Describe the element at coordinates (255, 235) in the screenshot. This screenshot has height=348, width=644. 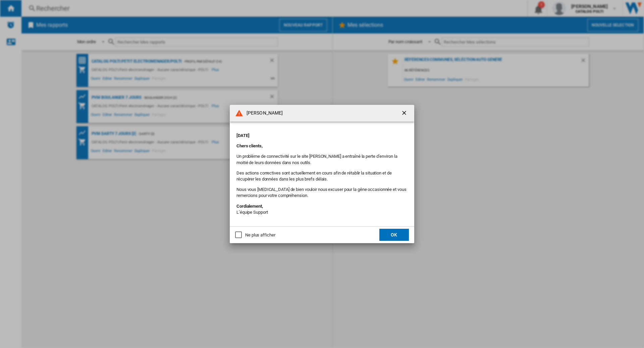
I see `md-checkbox: Ne plus afficher` at that location.